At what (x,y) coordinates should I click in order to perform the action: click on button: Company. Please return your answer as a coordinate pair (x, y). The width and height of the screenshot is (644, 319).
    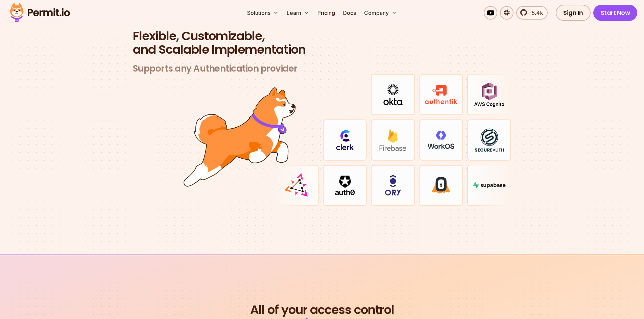
    Looking at the image, I should click on (380, 13).